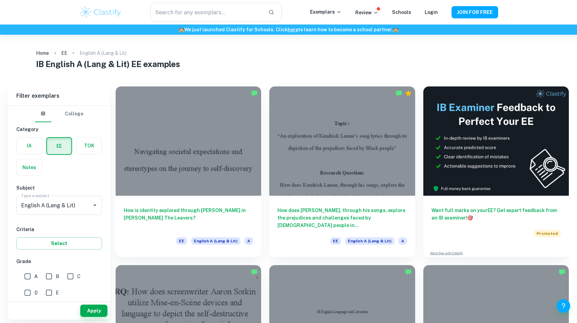  I want to click on p: Exemplars, so click(326, 12).